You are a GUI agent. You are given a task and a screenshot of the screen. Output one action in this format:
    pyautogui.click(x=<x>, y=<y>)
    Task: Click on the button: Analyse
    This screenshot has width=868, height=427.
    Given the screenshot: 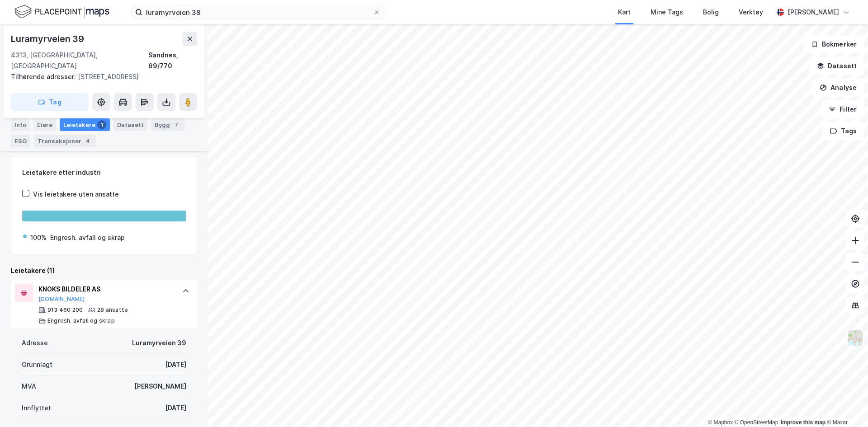 What is the action you would take?
    pyautogui.click(x=838, y=88)
    